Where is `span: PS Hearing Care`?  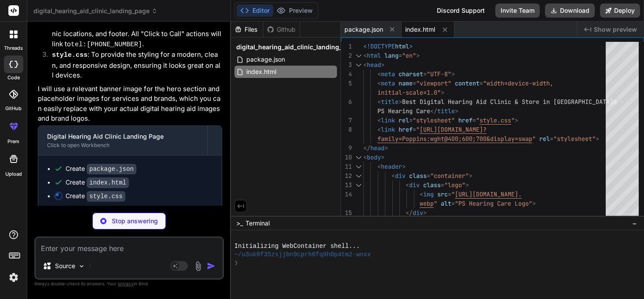 span: PS Hearing Care is located at coordinates (404, 111).